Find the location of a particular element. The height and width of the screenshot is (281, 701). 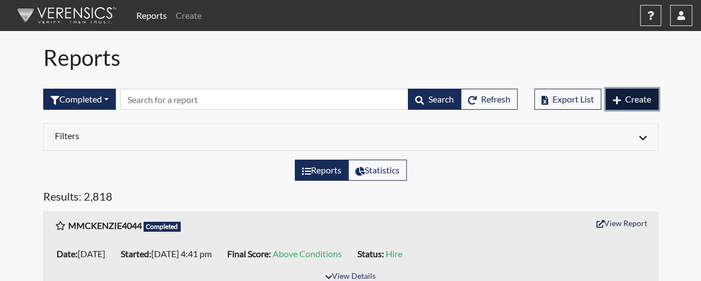

b: Status: is located at coordinates (371, 253).